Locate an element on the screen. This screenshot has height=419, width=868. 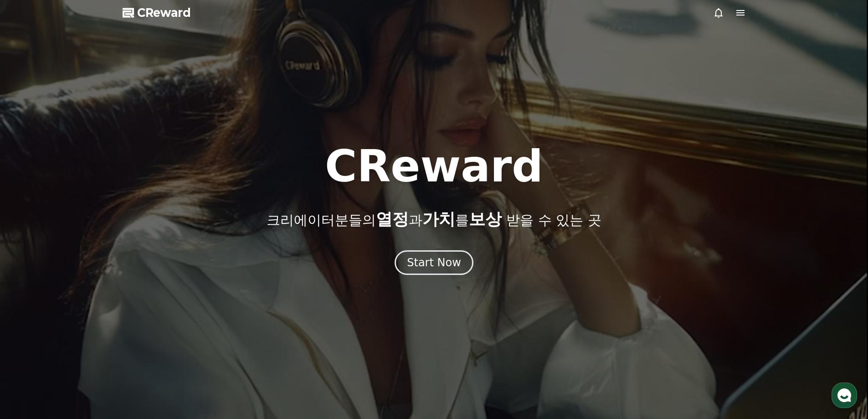
span: 보상 is located at coordinates (485, 219).